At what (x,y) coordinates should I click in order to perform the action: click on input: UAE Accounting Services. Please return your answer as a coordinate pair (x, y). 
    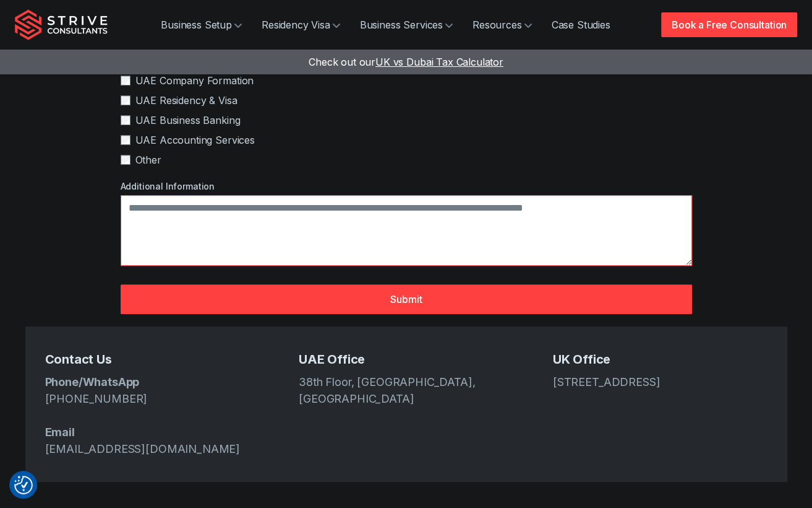
    Looking at the image, I should click on (126, 140).